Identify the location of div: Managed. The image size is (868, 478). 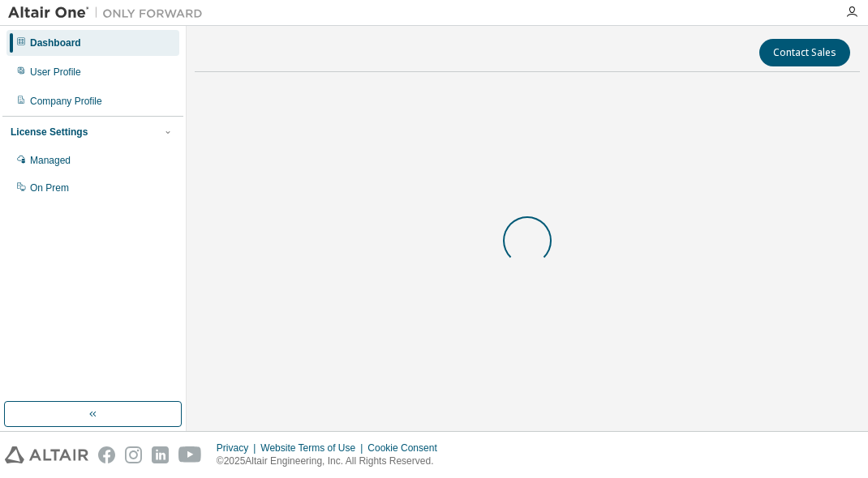
(51, 161).